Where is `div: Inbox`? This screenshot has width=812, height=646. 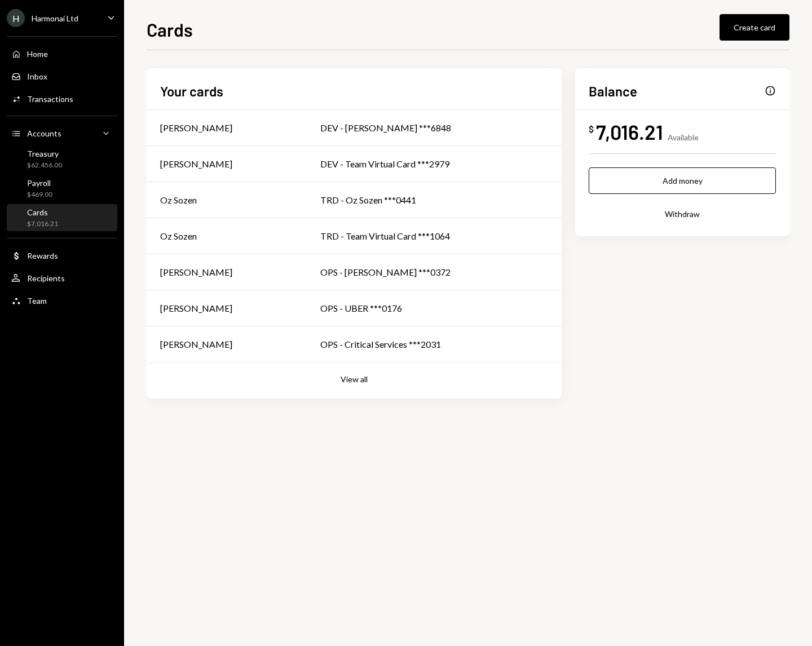
div: Inbox is located at coordinates (37, 76).